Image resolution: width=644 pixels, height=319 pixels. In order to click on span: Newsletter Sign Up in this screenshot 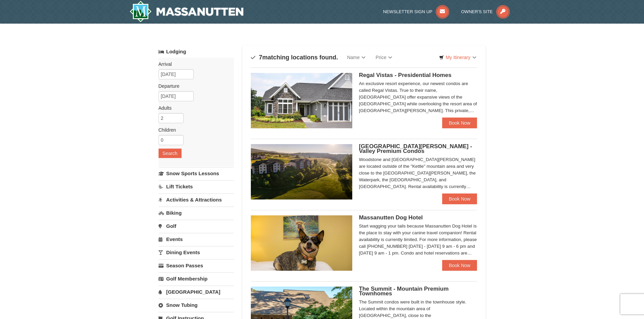, I will do `click(407, 11)`.